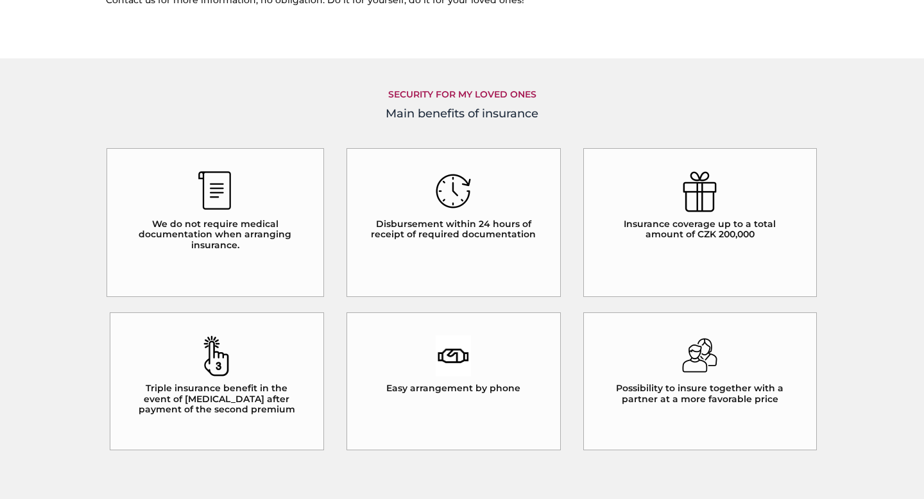  I want to click on font: Insurance coverage up to a total amount of CZK 200,000, so click(699, 229).